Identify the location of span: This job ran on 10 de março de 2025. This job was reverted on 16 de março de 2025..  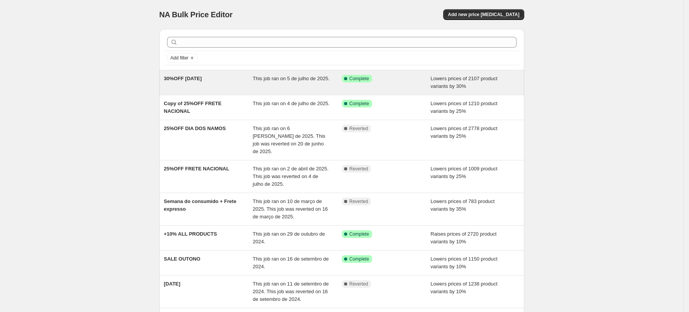
(290, 209).